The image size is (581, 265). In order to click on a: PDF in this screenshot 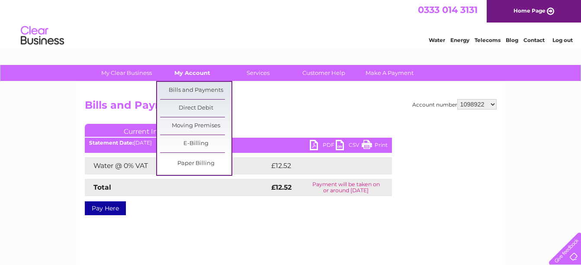, I will do `click(323, 146)`.